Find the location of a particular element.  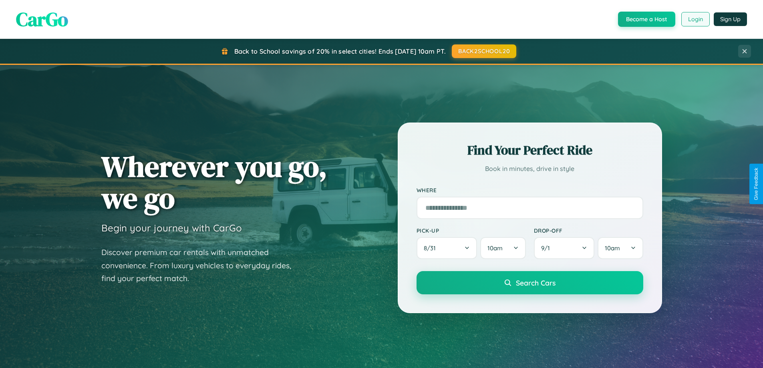

button: 8/31 is located at coordinates (447, 248).